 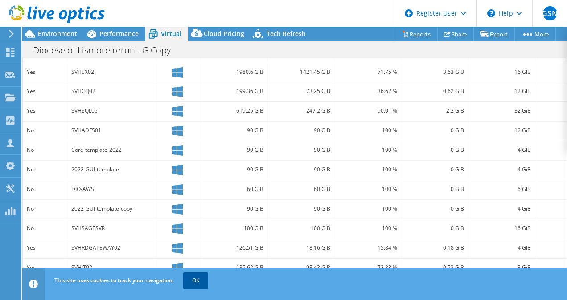 I want to click on div: 0.18 GiB, so click(x=434, y=248).